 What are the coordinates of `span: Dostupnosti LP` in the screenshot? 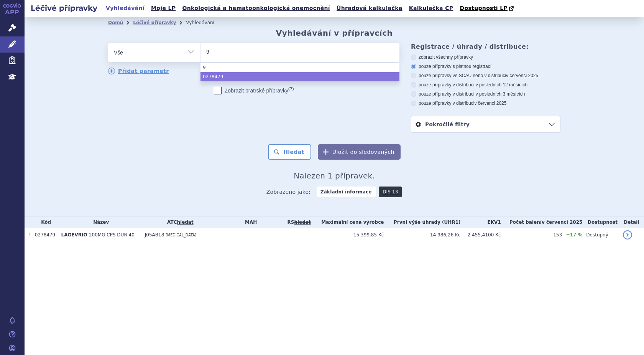 It's located at (483, 8).